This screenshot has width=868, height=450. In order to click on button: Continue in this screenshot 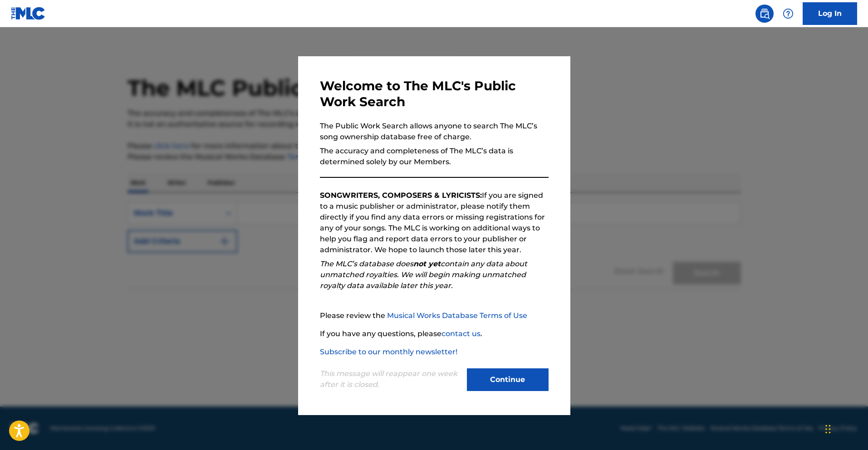, I will do `click(508, 380)`.